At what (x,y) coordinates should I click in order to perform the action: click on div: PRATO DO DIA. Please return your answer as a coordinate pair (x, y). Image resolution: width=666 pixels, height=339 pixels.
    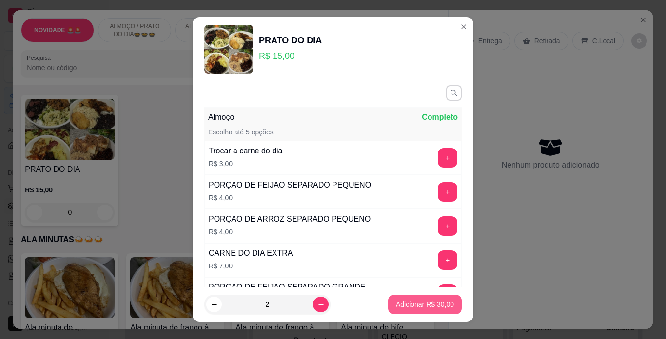
    Looking at the image, I should click on (290, 40).